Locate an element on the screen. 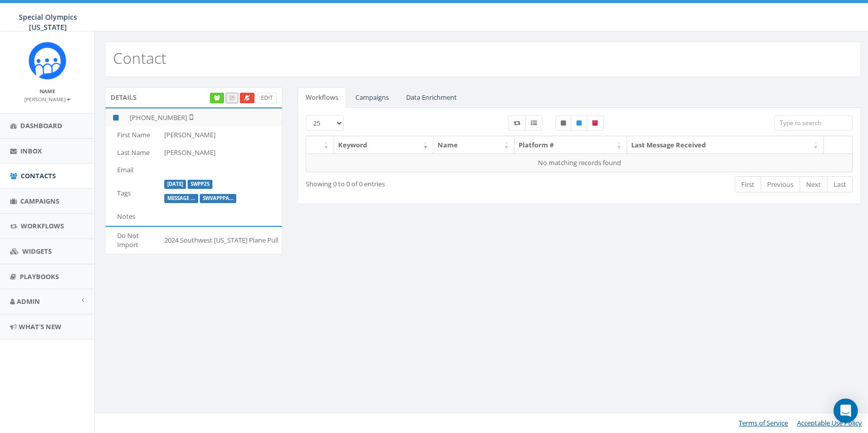  span: Campaigns is located at coordinates (40, 201).